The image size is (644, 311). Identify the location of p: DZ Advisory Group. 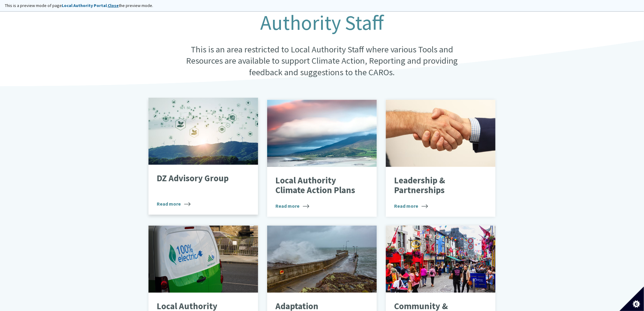
(198, 178).